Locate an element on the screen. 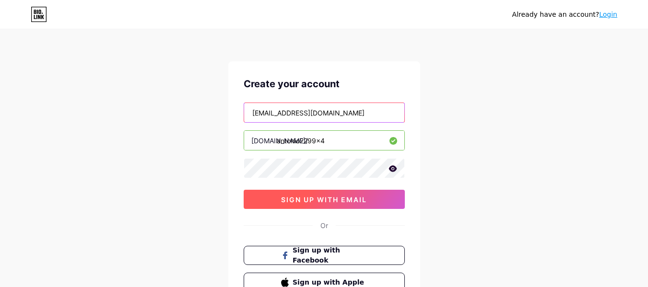  a: Sign up with Facebook is located at coordinates (324, 256).